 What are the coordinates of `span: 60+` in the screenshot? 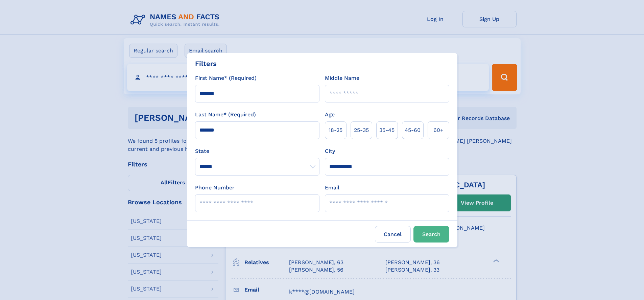 It's located at (438, 130).